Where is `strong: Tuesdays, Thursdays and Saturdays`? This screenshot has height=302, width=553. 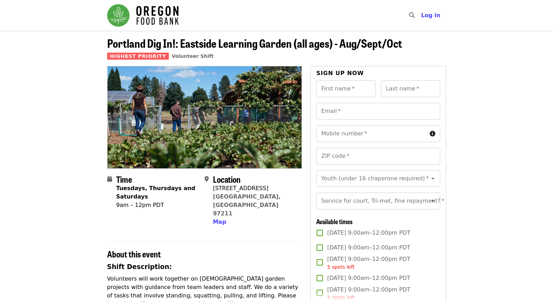 strong: Tuesdays, Thursdays and Saturdays is located at coordinates (156, 192).